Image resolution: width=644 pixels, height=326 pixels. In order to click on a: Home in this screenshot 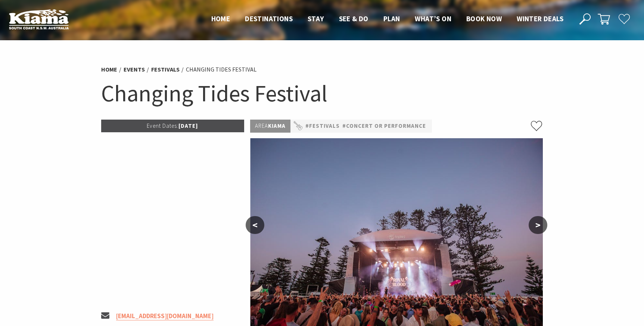, I will do `click(109, 70)`.